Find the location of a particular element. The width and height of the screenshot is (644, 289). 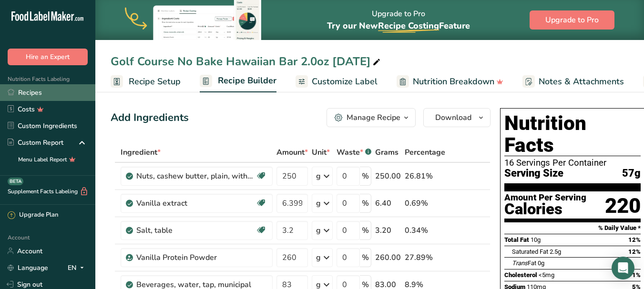

a: Nutrition Breakdown is located at coordinates (450, 82).